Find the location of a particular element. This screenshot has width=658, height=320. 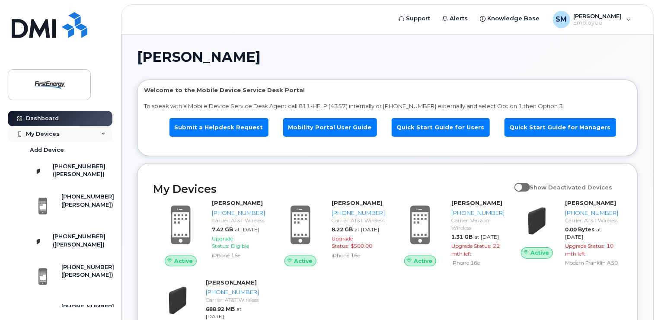

span: Eligible is located at coordinates (240, 246).